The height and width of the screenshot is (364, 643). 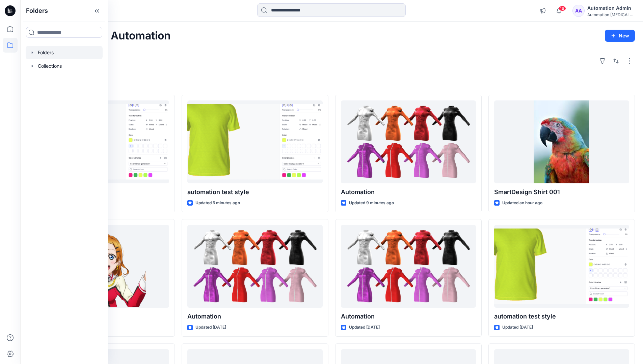 What do you see at coordinates (562, 192) in the screenshot?
I see `p: SmartDesign Shirt 001` at bounding box center [562, 192].